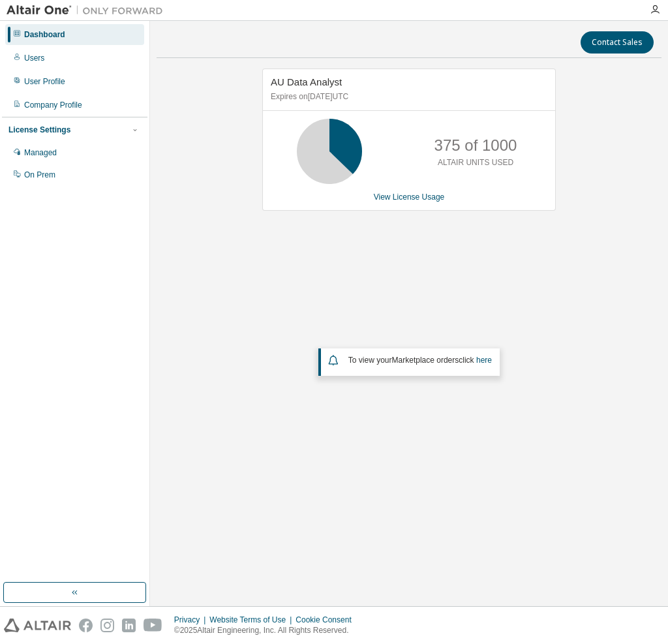 This screenshot has width=668, height=644. What do you see at coordinates (33, 58) in the screenshot?
I see `div: Users` at bounding box center [33, 58].